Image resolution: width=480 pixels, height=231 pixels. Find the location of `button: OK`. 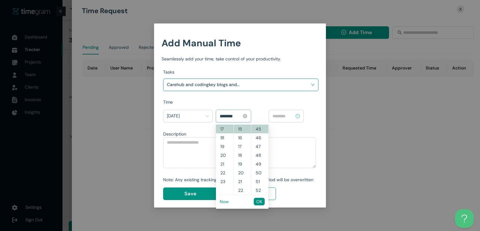

button: OK is located at coordinates (259, 201).